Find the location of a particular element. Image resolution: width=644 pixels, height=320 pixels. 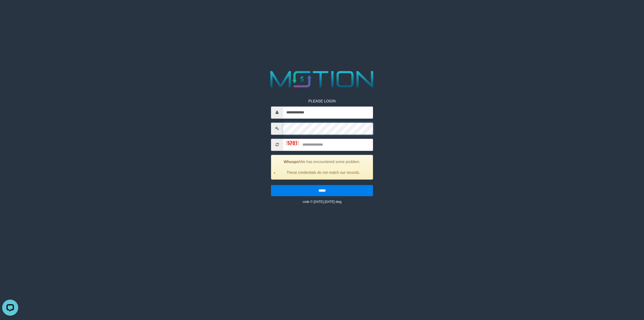

img: MOTION_logo.png is located at coordinates (322, 79).